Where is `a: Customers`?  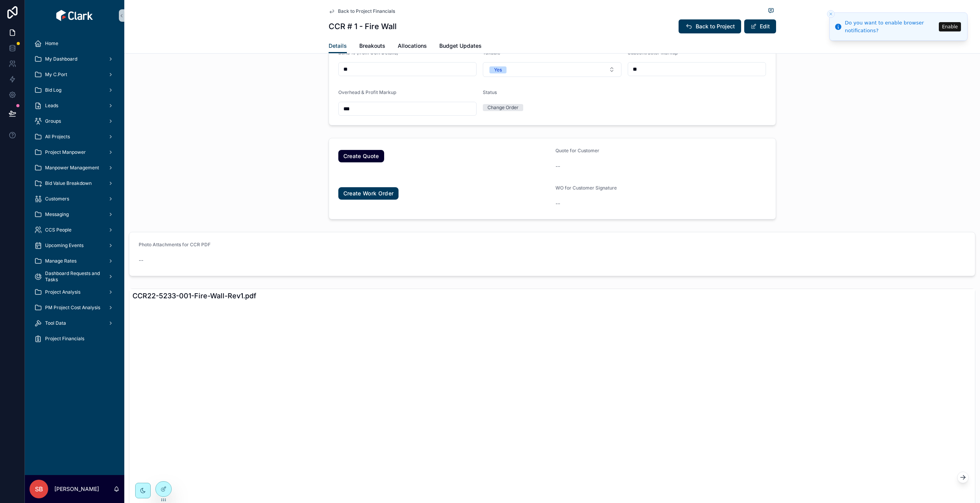 a: Customers is located at coordinates (75, 199).